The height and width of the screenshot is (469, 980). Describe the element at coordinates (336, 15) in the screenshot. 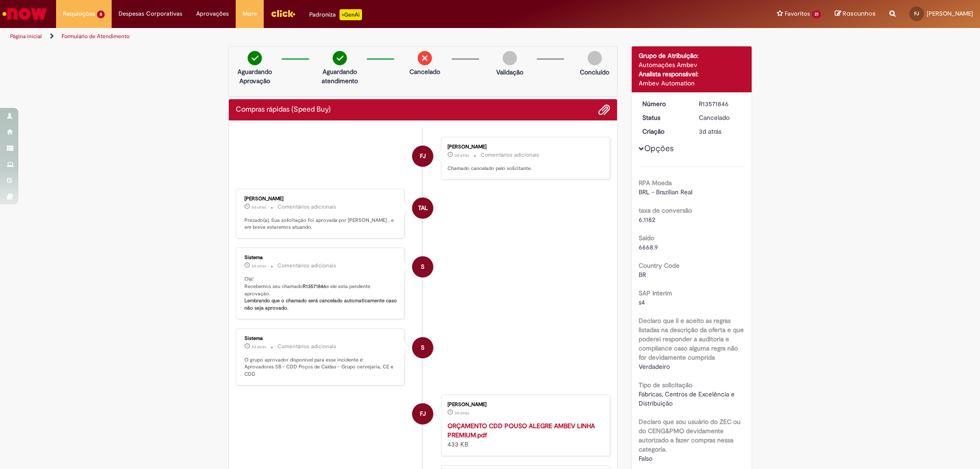

I see `div: Padroniza` at that location.